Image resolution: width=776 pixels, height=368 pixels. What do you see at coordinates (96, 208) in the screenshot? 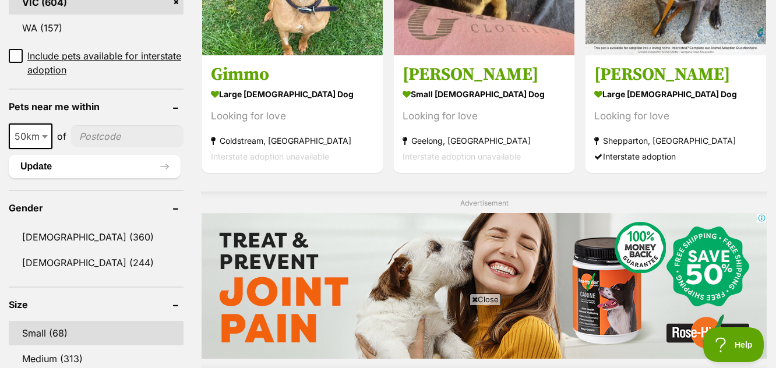
I see `header: Gender` at bounding box center [96, 208].